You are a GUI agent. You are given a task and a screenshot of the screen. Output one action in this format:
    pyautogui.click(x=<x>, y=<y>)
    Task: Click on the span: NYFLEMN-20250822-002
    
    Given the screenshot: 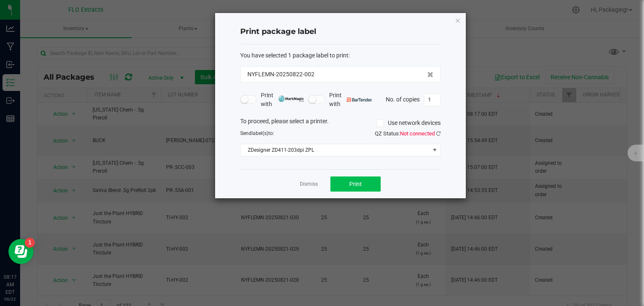 What is the action you would take?
    pyautogui.click(x=281, y=74)
    